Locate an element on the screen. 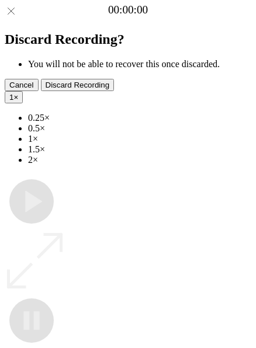  h2: Discard Recording? is located at coordinates (128, 39).